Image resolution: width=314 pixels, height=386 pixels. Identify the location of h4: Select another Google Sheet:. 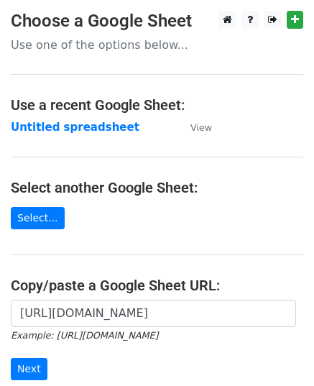
(157, 188).